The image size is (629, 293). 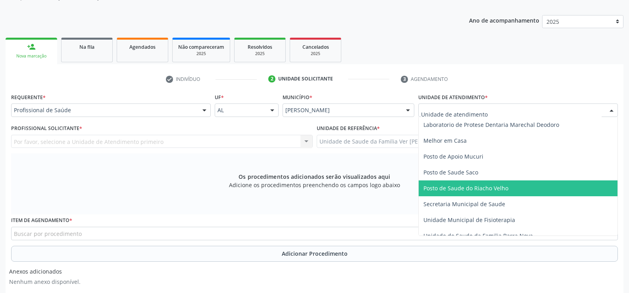 What do you see at coordinates (315, 47) in the screenshot?
I see `span: Cancelados` at bounding box center [315, 47].